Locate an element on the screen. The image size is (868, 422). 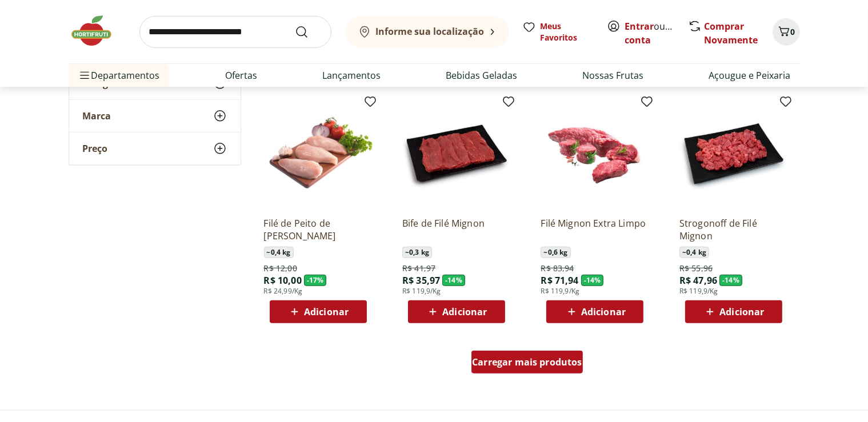
a: Criar conta is located at coordinates (656, 33).